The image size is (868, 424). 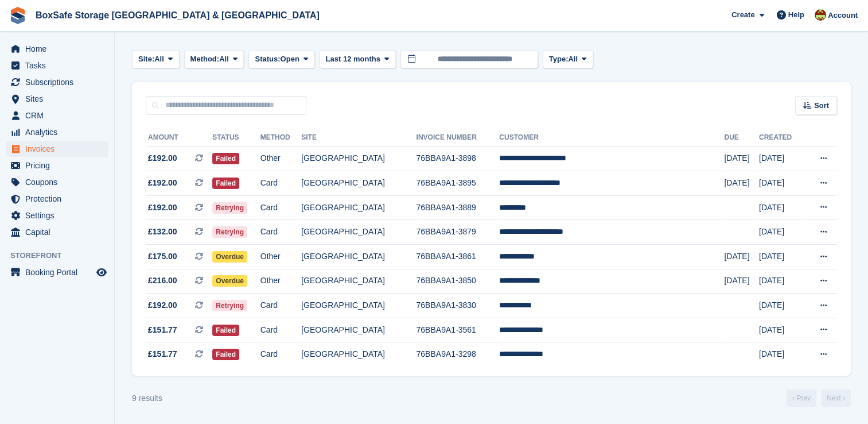 What do you see at coordinates (205, 59) in the screenshot?
I see `span: Method:` at bounding box center [205, 59].